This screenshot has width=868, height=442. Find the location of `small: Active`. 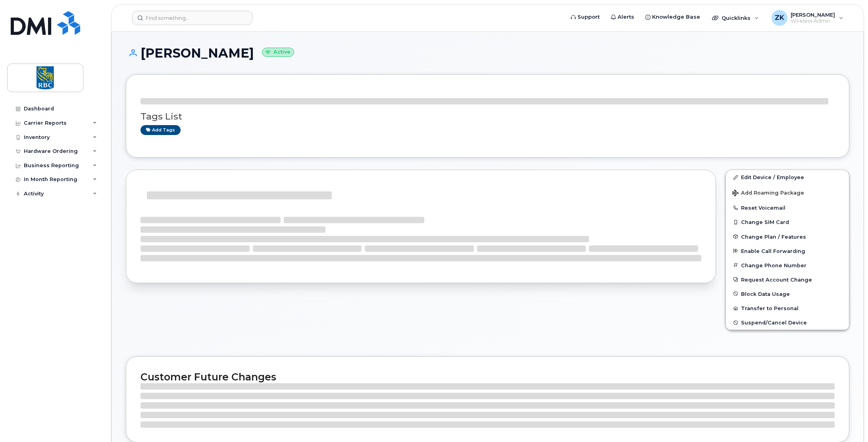

small: Active is located at coordinates (278, 52).